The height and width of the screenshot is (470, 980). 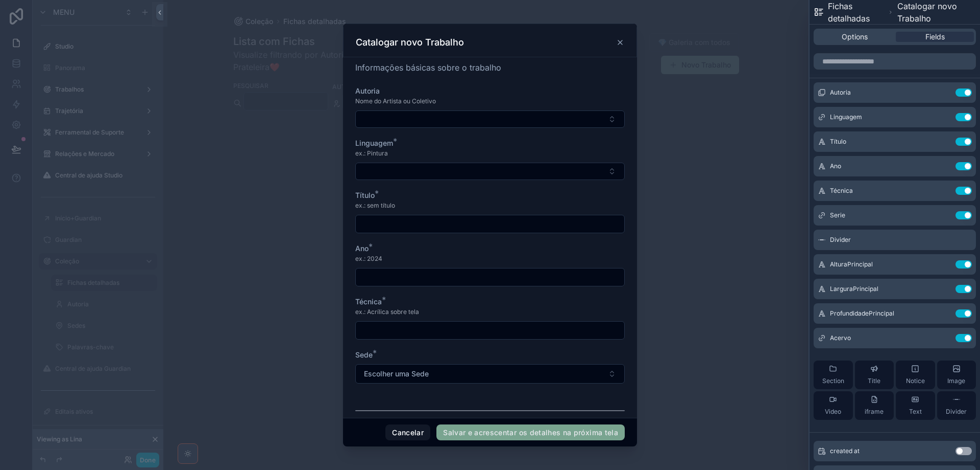 What do you see at coordinates (833, 375) in the screenshot?
I see `button: Section` at bounding box center [833, 375].